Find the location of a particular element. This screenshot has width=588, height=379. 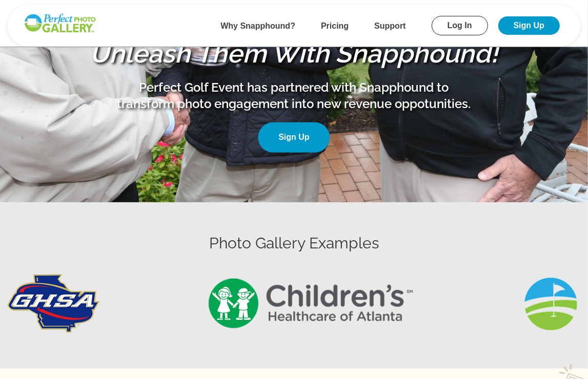

img: Gallery2 is located at coordinates (551, 303).